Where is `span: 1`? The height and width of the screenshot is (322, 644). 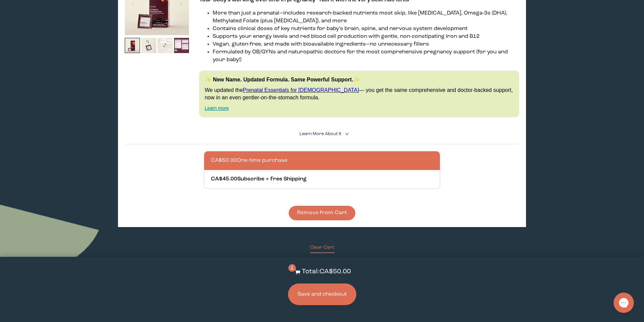
span: 1 is located at coordinates (292, 268).